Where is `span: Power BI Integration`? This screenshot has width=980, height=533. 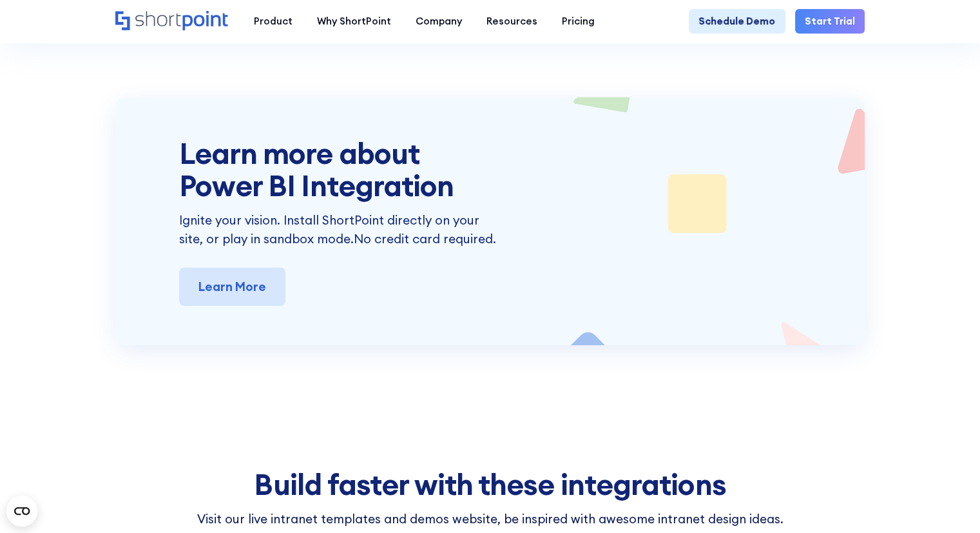 span: Power BI Integration is located at coordinates (490, 185).